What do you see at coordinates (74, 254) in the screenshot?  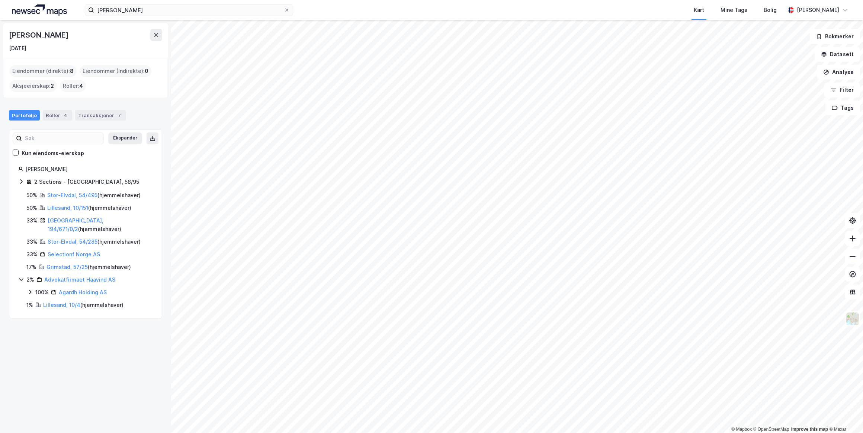 I see `a: Selectionf Norge AS` at bounding box center [74, 254].